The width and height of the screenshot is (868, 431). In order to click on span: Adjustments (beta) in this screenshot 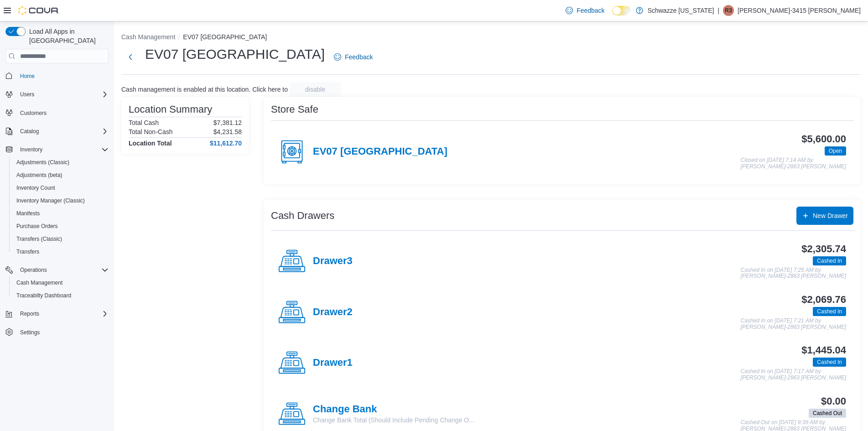, I will do `click(61, 175)`.